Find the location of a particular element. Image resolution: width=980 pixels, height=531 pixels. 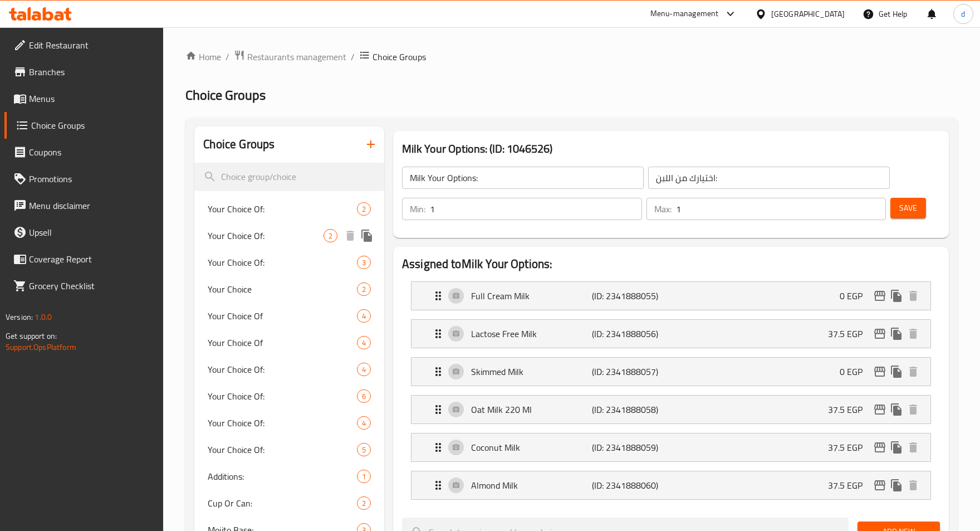

span: Menus is located at coordinates (92, 99).